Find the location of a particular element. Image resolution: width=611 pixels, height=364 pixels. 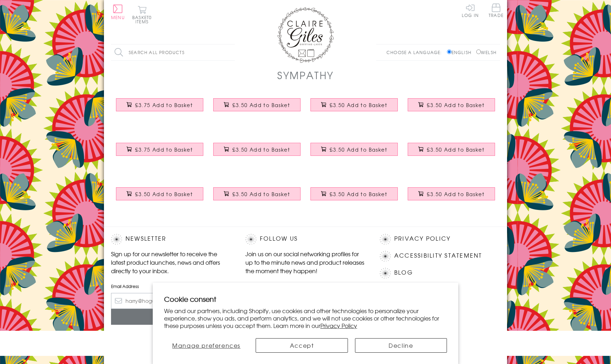

button: Manage preferences is located at coordinates (206, 345).